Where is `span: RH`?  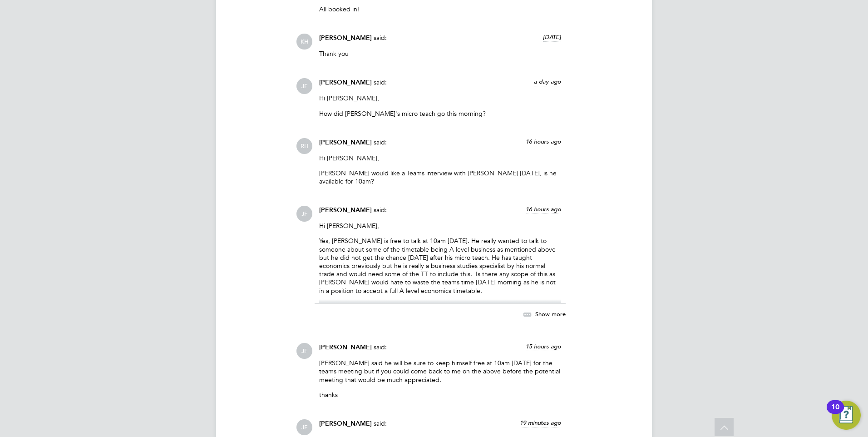
span: RH is located at coordinates (304, 146).